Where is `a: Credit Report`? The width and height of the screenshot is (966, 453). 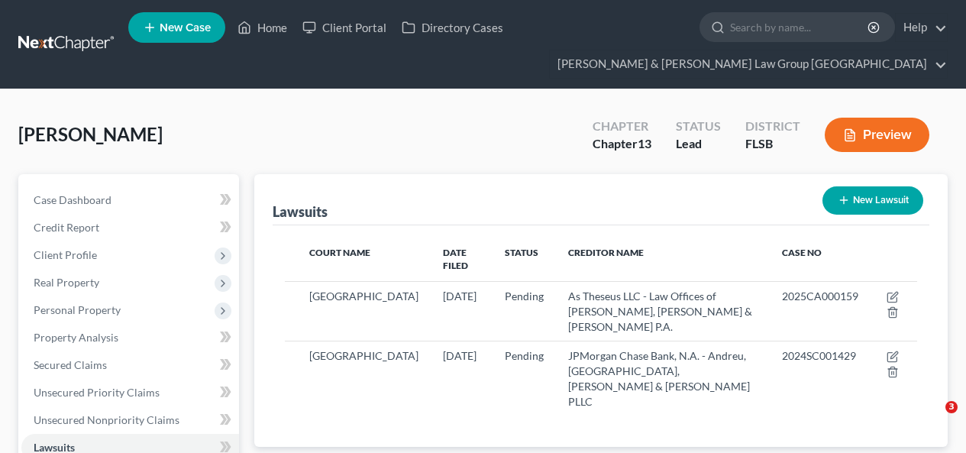
a: Credit Report is located at coordinates (130, 228).